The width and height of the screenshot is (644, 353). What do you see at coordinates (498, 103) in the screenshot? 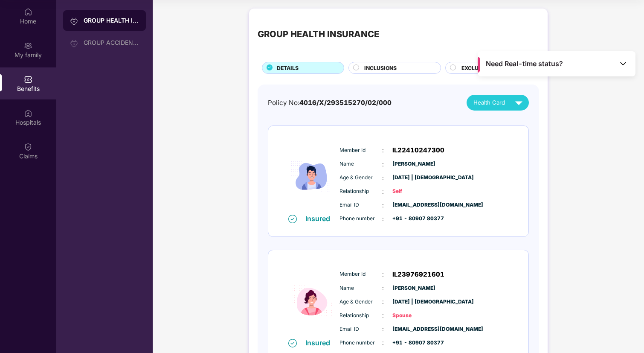
I see `button: Health Card` at bounding box center [498, 103].